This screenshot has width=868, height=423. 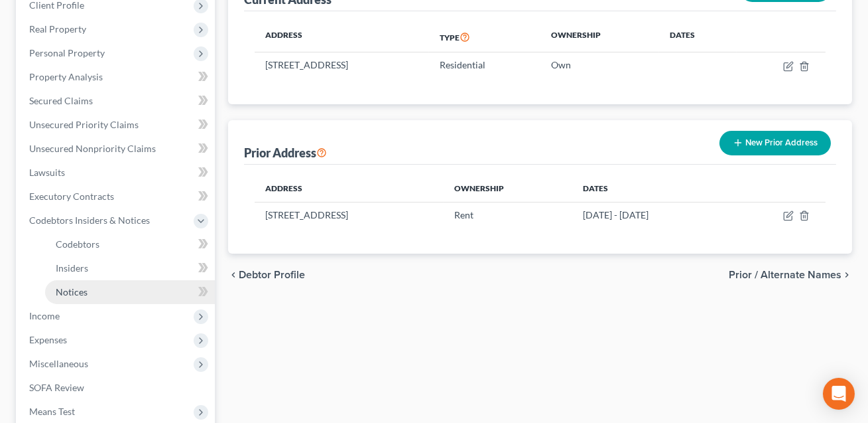 What do you see at coordinates (776, 143) in the screenshot?
I see `button: New Prior Address` at bounding box center [776, 143].